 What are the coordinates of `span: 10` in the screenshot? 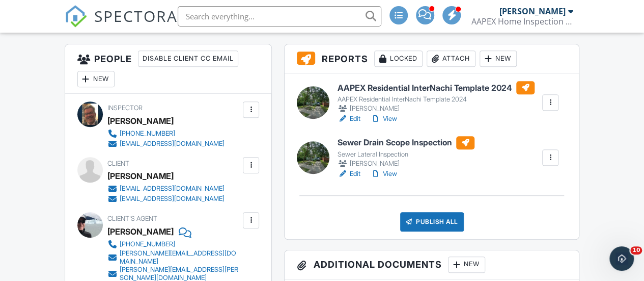 It's located at (636, 250).